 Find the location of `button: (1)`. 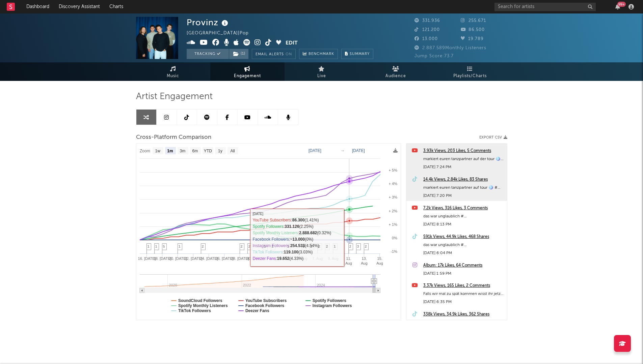

button: (1) is located at coordinates (238, 54).